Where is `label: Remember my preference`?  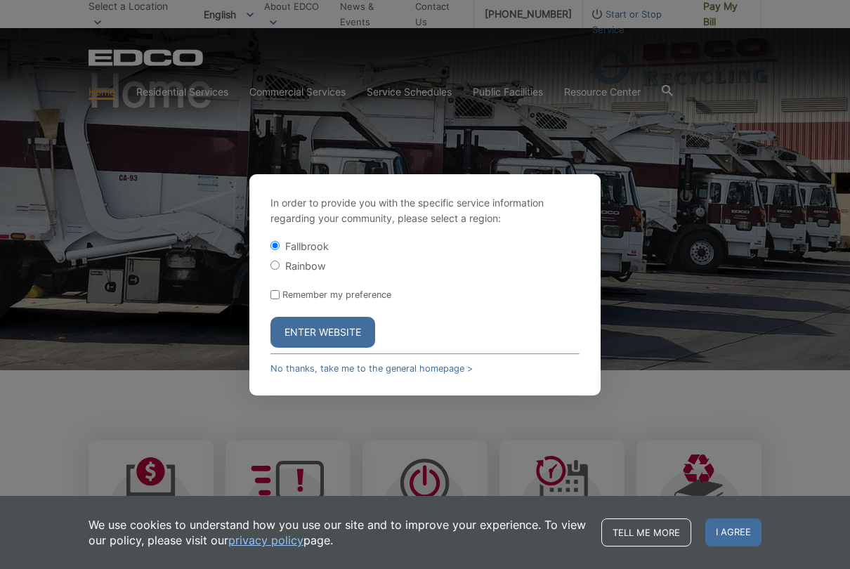
label: Remember my preference is located at coordinates (337, 294).